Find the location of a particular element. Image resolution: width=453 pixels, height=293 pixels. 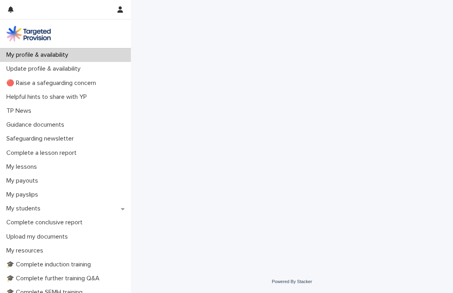

p: My payslips is located at coordinates (24, 194).